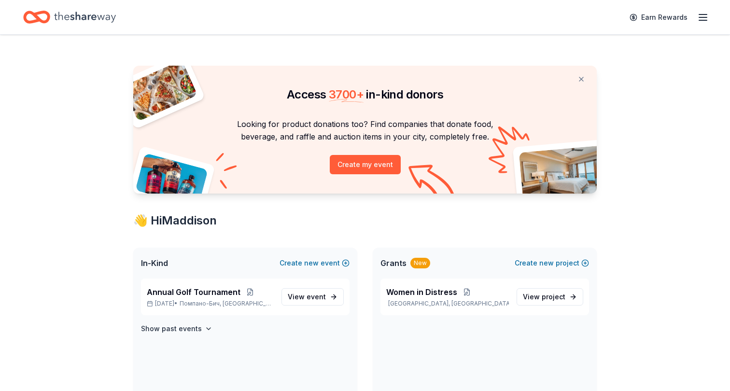 The image size is (730, 391). I want to click on button: Show past events, so click(177, 329).